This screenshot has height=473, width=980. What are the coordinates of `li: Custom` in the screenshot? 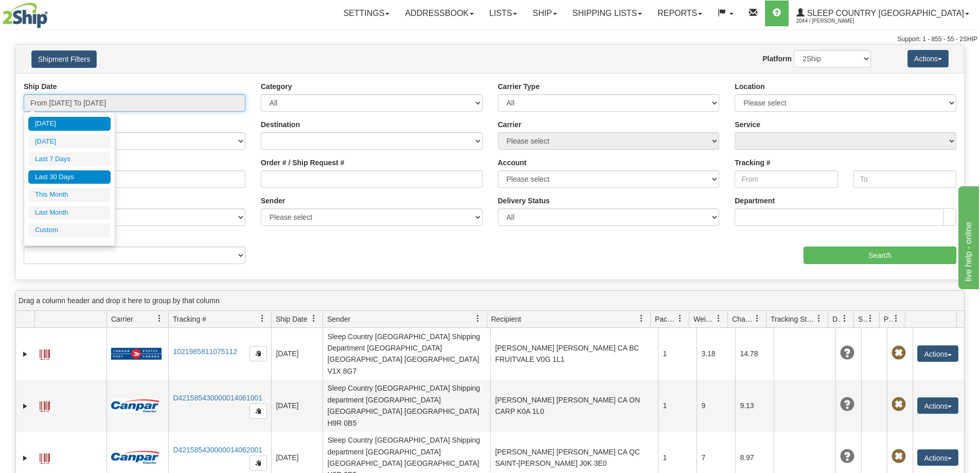 It's located at (70, 230).